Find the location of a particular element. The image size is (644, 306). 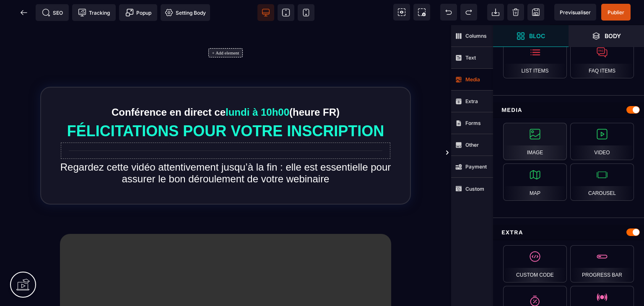

text: Conférence en direct ce (heure FR) is located at coordinates (225, 87).